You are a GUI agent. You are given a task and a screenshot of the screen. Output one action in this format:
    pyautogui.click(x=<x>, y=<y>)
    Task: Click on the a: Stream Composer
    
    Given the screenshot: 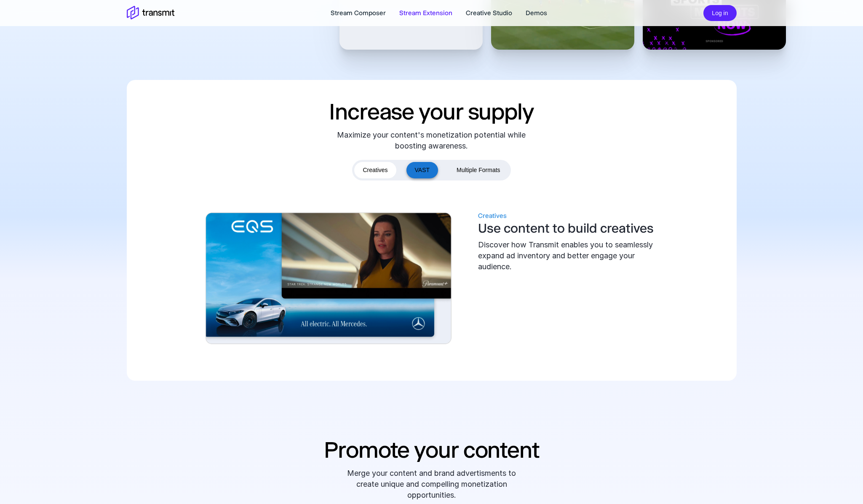 What is the action you would take?
    pyautogui.click(x=358, y=13)
    